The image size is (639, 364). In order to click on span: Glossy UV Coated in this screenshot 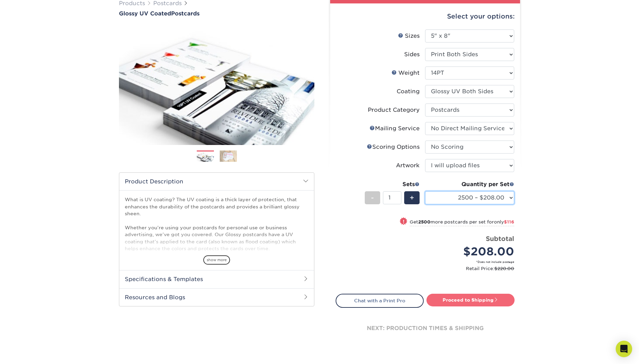, I will do `click(145, 14)`.